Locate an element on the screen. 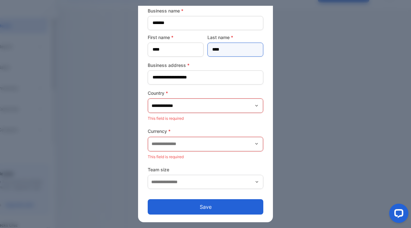 Image resolution: width=411 pixels, height=228 pixels. label: Country is located at coordinates (205, 93).